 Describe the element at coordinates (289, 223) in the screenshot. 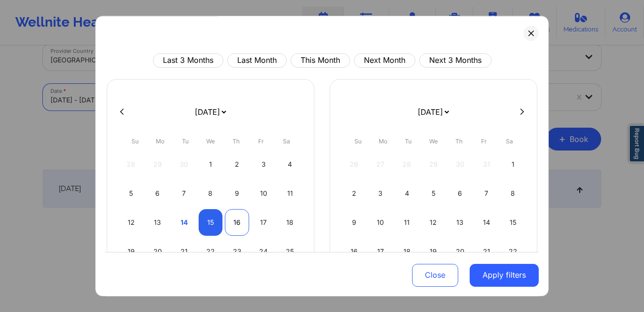

I see `div: Sat Oct 18 2025` at that location.